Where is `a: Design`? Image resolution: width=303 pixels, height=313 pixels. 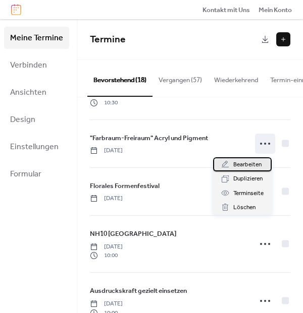 a: Design is located at coordinates (36, 120).